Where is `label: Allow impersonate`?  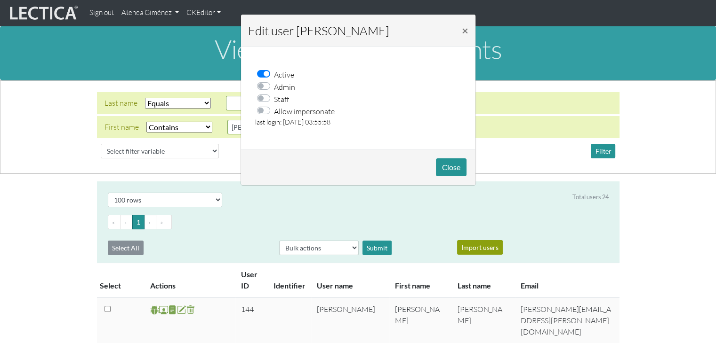
label: Allow impersonate is located at coordinates (304, 111).